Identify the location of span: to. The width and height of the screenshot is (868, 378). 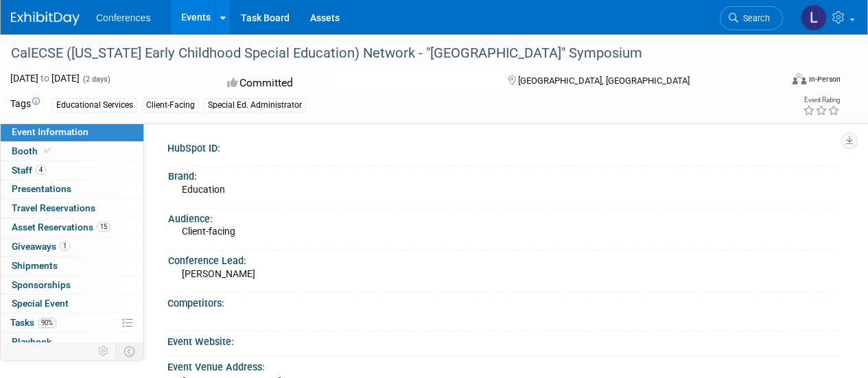
(44, 78).